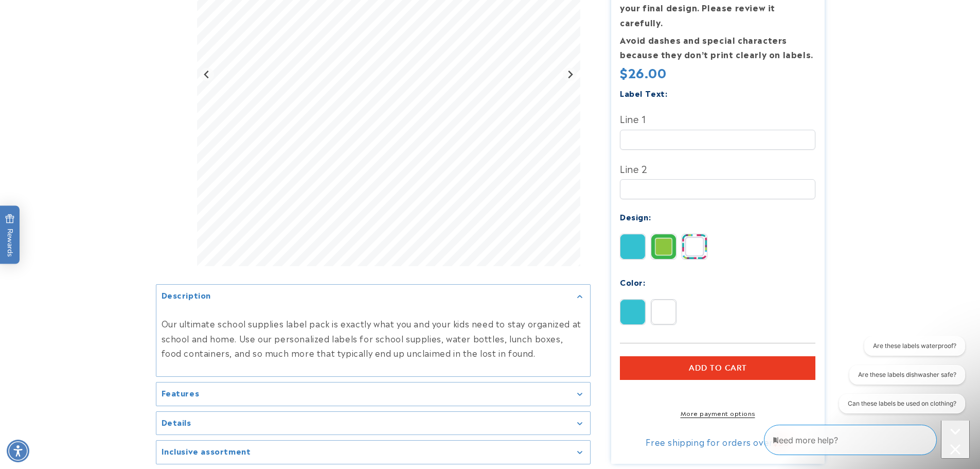 The height and width of the screenshot is (469, 980). I want to click on summary: Description, so click(373, 296).